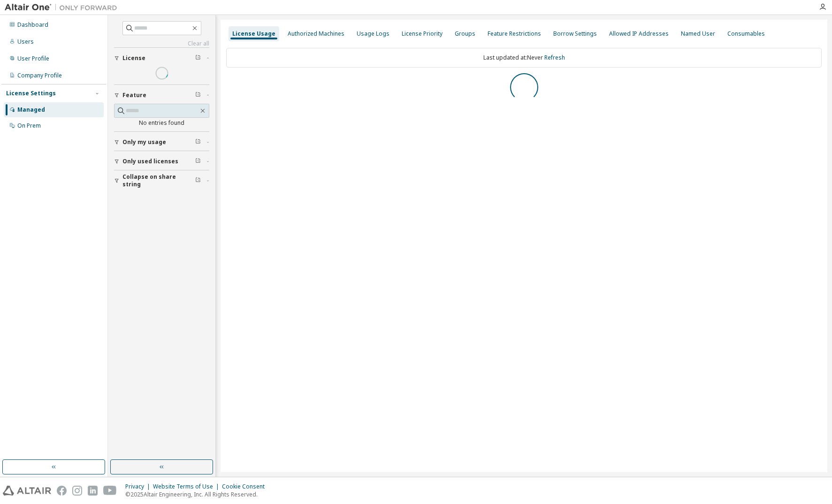 This screenshot has width=832, height=504. I want to click on button: License, so click(161, 58).